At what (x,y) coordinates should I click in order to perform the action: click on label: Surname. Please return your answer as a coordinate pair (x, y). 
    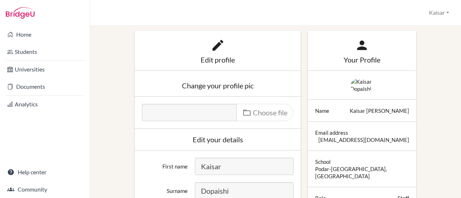
    Looking at the image, I should click on (165, 189).